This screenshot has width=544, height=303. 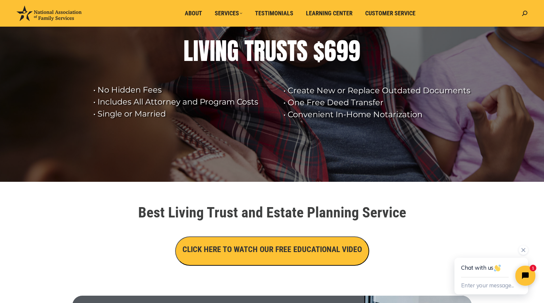 I want to click on a: About, so click(x=193, y=13).